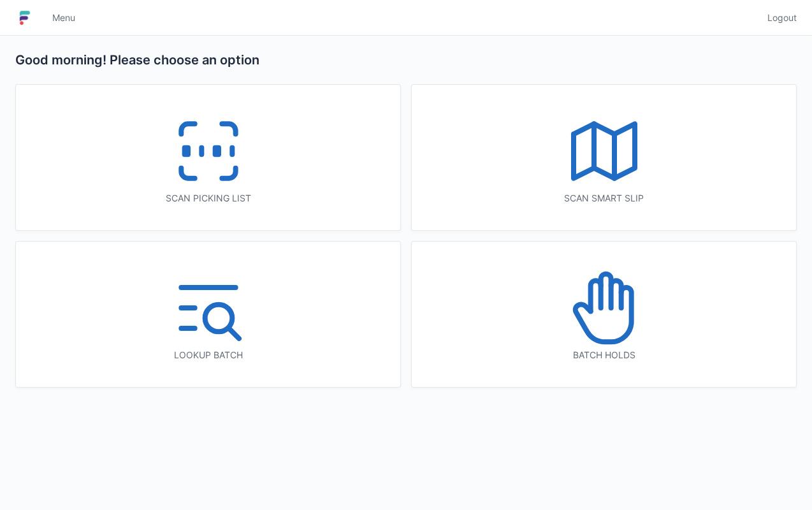 This screenshot has width=812, height=510. What do you see at coordinates (603, 157) in the screenshot?
I see `a: Scan smart slip` at bounding box center [603, 157].